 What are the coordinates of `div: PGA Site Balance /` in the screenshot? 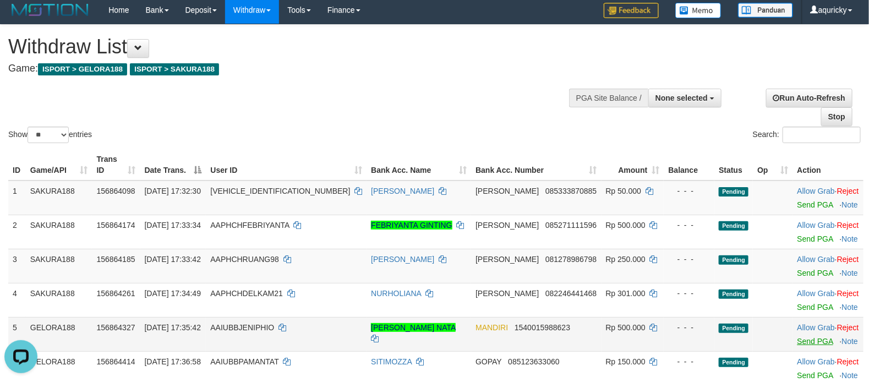 It's located at (608, 98).